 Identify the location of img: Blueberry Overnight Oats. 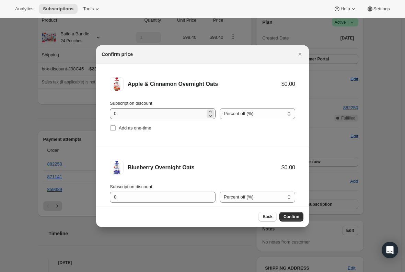
(117, 168).